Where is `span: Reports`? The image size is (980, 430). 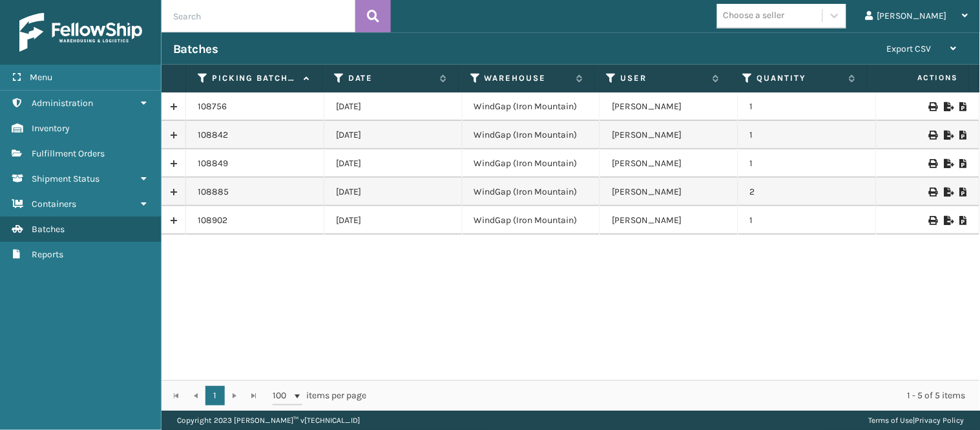 span: Reports is located at coordinates (47, 254).